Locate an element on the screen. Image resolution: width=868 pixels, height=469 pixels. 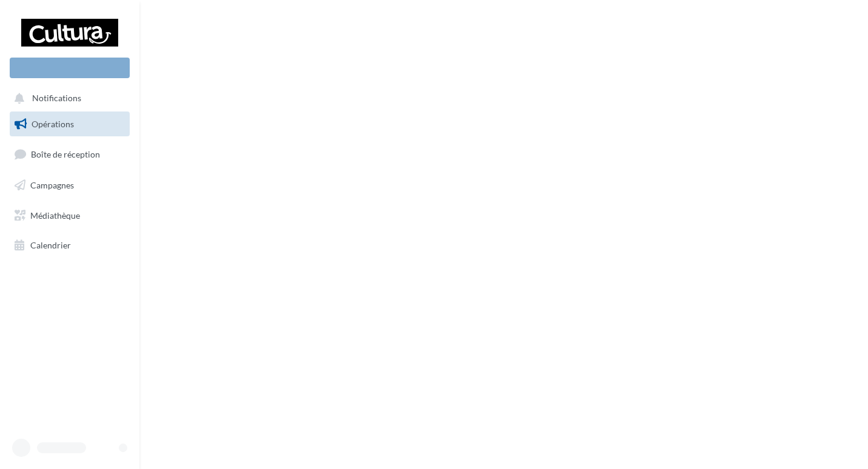
span: Médiathèque is located at coordinates (55, 214).